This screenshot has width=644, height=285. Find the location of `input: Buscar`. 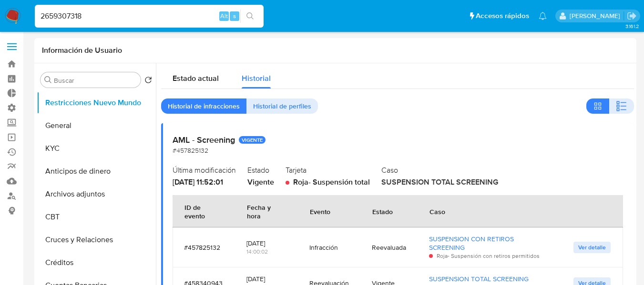

input: Buscar is located at coordinates (95, 81).